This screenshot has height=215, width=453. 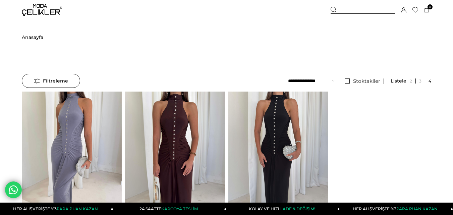 What do you see at coordinates (363, 81) in the screenshot?
I see `a: Stoktakiler` at bounding box center [363, 81].